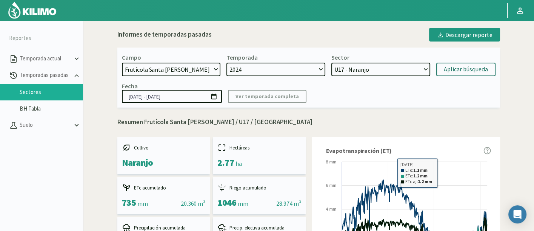 This screenshot has width=534, height=231. What do you see at coordinates (164, 156) in the screenshot?
I see `kil-mini-card: report-summary-cards.CROP` at bounding box center [164, 156].